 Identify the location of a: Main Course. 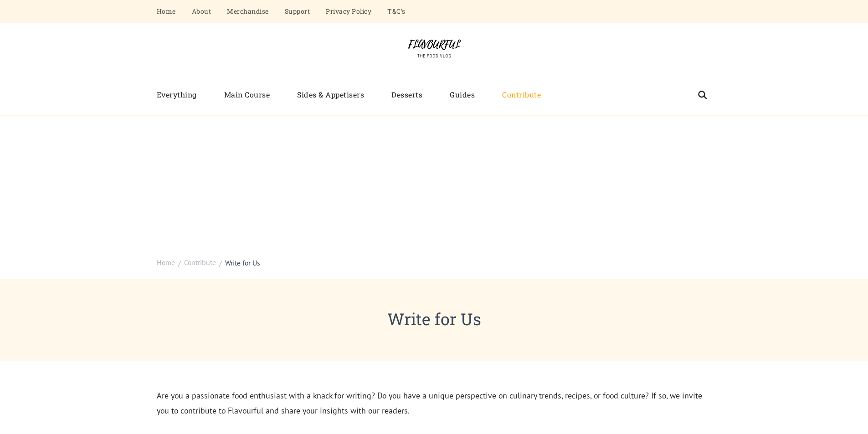
(247, 95).